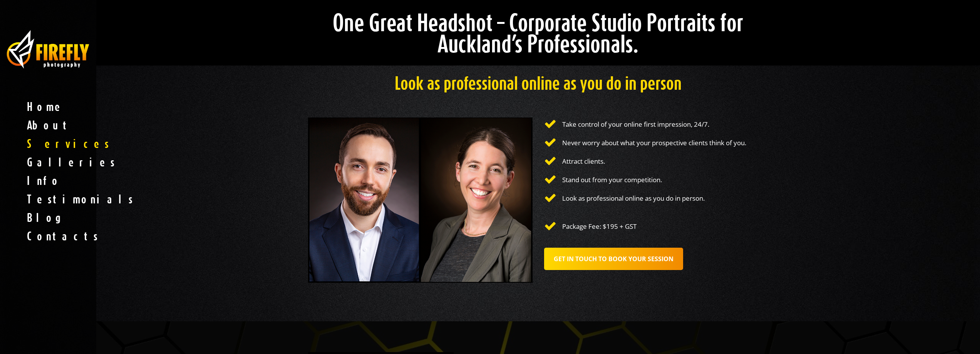 The height and width of the screenshot is (354, 980). Describe the element at coordinates (614, 259) in the screenshot. I see `a: GET IN TOUCH TO BOOK YOUR SESSION` at that location.